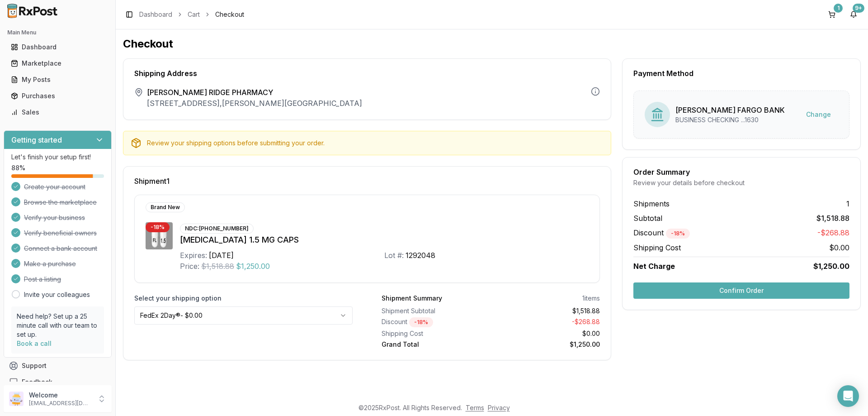 The image size is (868, 416). Describe the element at coordinates (57, 295) in the screenshot. I see `a: Invite your colleagues` at that location.